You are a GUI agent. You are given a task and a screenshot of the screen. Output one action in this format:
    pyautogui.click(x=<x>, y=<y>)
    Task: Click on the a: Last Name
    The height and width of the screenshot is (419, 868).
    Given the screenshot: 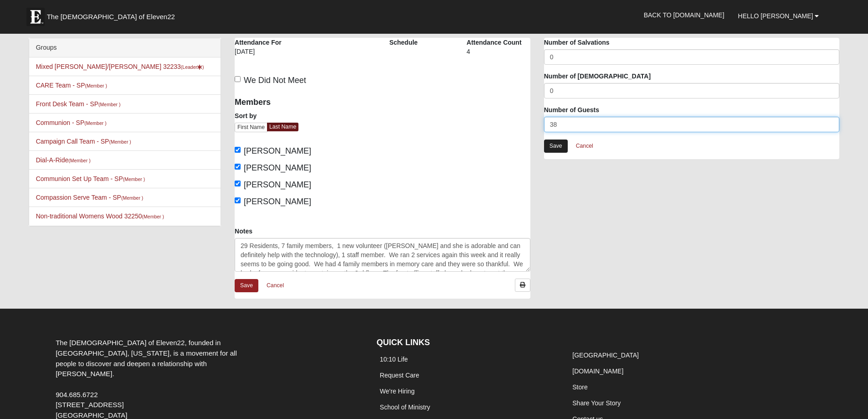 What is the action you would take?
    pyautogui.click(x=283, y=127)
    